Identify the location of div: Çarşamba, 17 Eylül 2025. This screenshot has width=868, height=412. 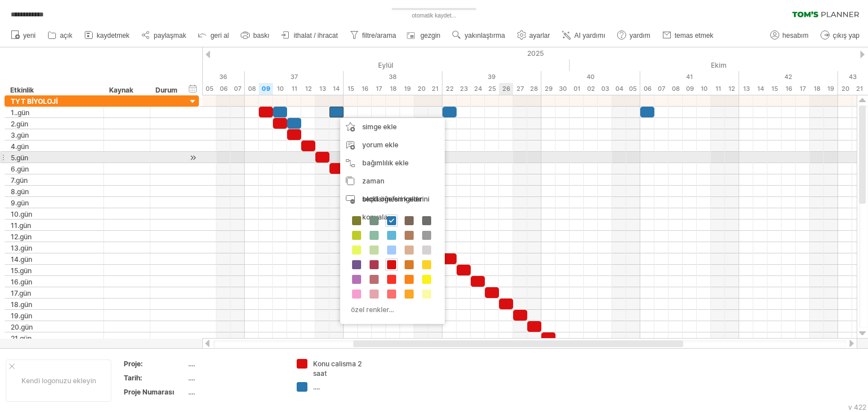
(379, 89).